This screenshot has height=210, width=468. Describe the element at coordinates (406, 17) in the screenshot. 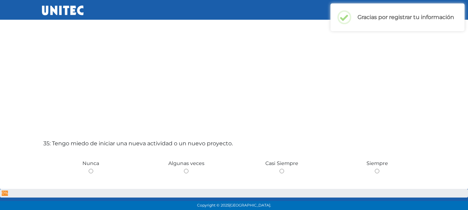

I see `h2: Gracias por registrar tu información` at that location.